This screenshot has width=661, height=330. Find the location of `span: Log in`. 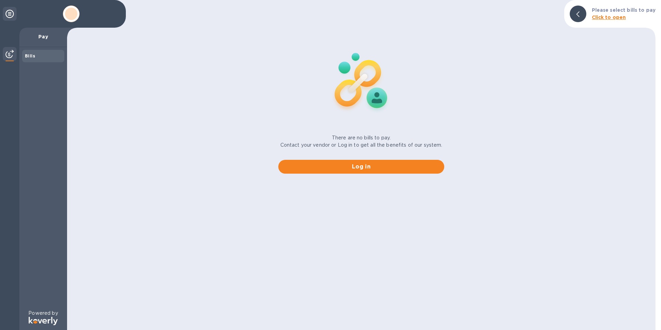

span: Log in is located at coordinates (361, 167).